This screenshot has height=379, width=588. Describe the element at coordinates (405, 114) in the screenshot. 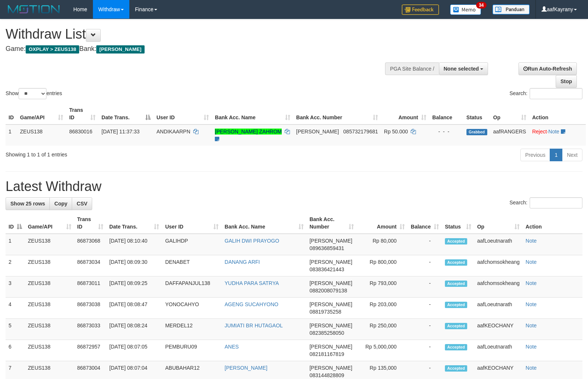

I see `th: Amount: activate to sort column ascending` at that location.